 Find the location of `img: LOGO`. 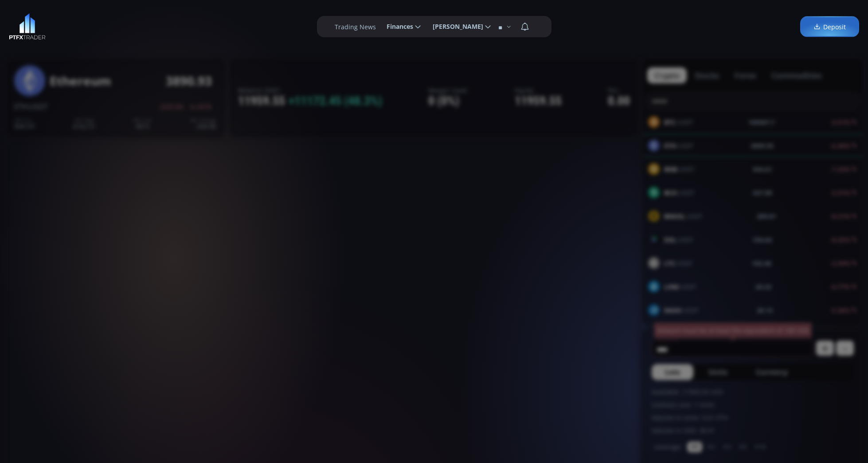

img: LOGO is located at coordinates (27, 27).